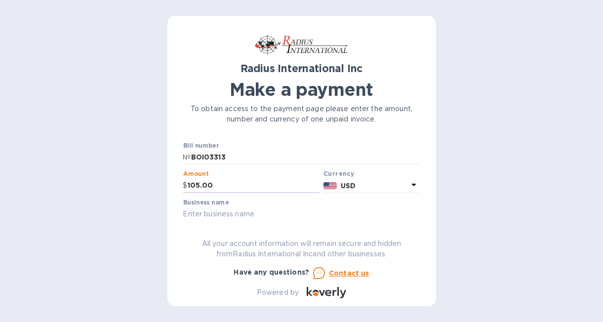 The height and width of the screenshot is (322, 603). Describe the element at coordinates (206, 203) in the screenshot. I see `label: Business name` at that location.